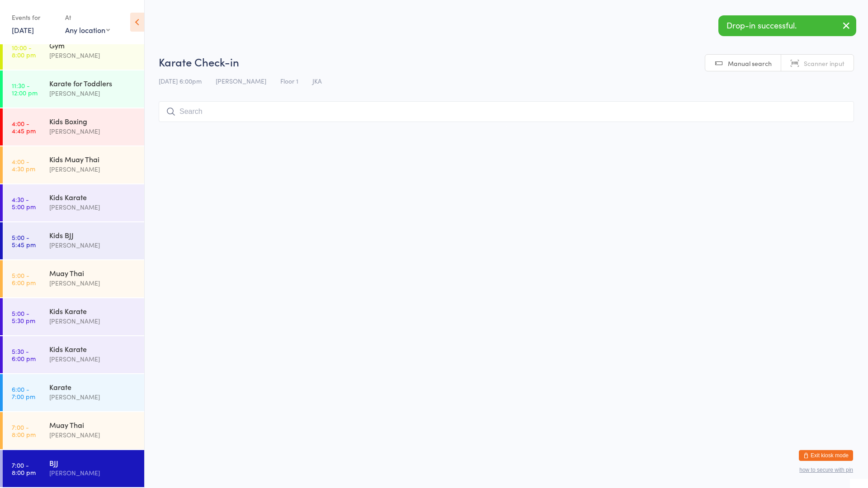 This screenshot has width=868, height=488. Describe the element at coordinates (23, 316) in the screenshot. I see `time: 5:00 - 5:30 pm` at that location.